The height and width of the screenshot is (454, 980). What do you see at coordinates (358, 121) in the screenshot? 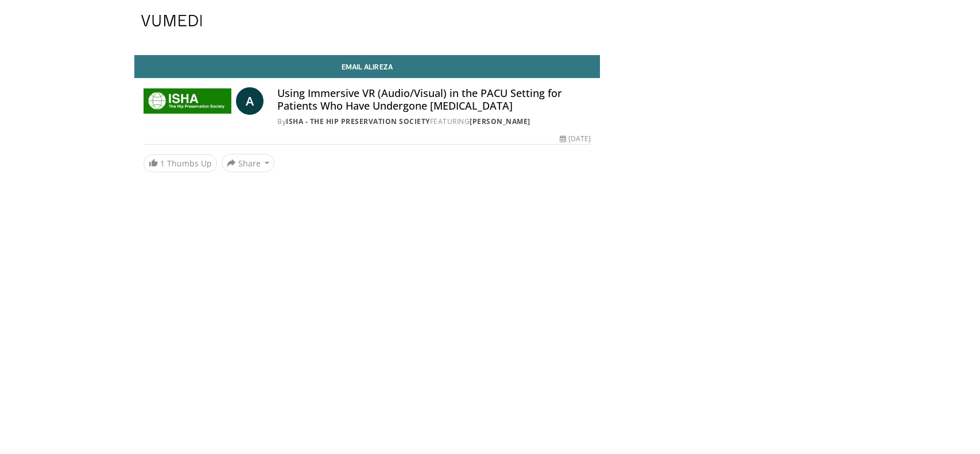
I see `a: ISHA - The Hip Preservation Society` at bounding box center [358, 121].